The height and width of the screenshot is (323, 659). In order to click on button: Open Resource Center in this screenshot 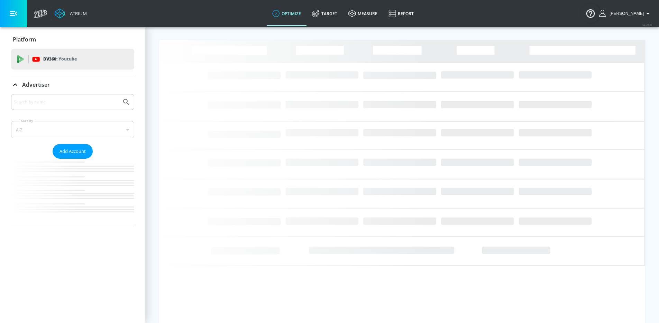, I will do `click(591, 13)`.